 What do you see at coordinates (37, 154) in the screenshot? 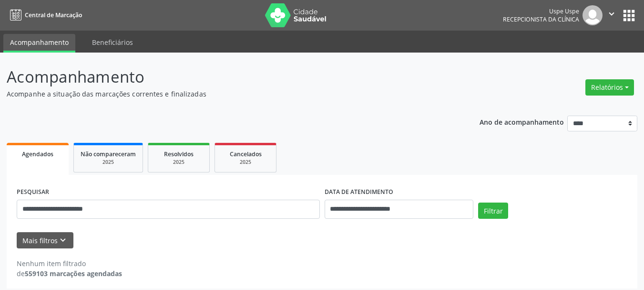
I see `span: Agendados` at bounding box center [37, 154].